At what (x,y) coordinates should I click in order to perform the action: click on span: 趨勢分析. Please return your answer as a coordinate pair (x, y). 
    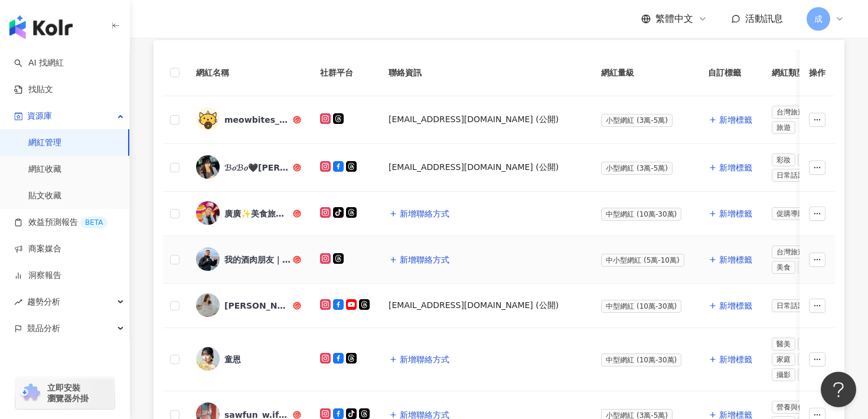
    Looking at the image, I should click on (43, 302).